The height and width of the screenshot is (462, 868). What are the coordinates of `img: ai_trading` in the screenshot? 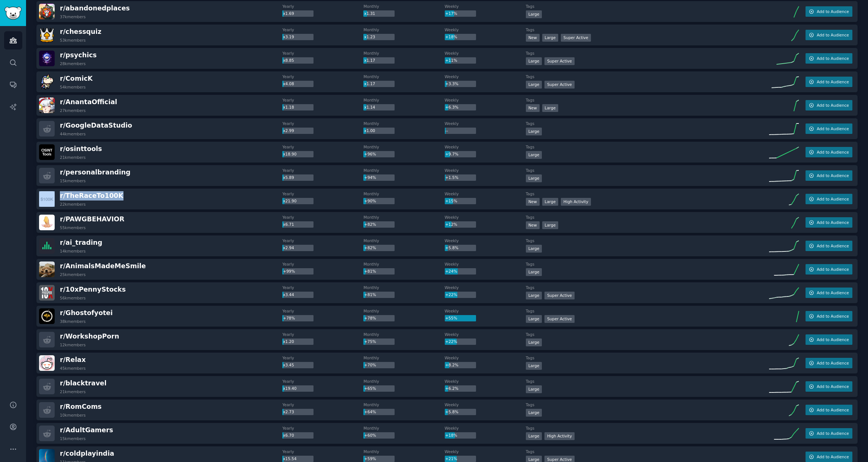 It's located at (47, 246).